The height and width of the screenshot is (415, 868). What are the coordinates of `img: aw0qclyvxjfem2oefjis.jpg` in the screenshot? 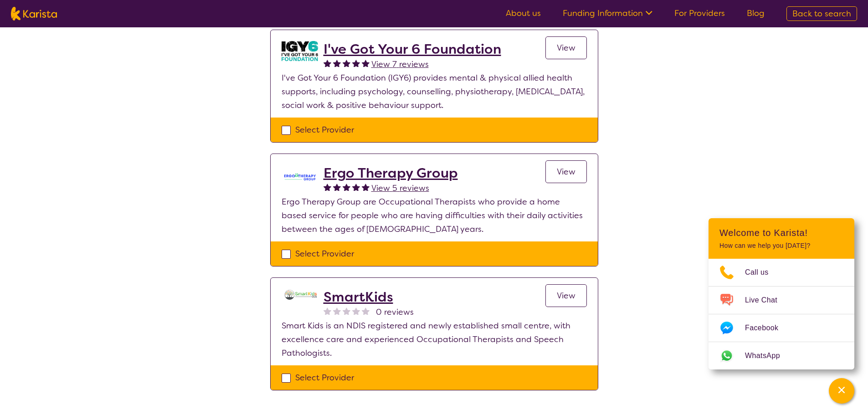 It's located at (300, 51).